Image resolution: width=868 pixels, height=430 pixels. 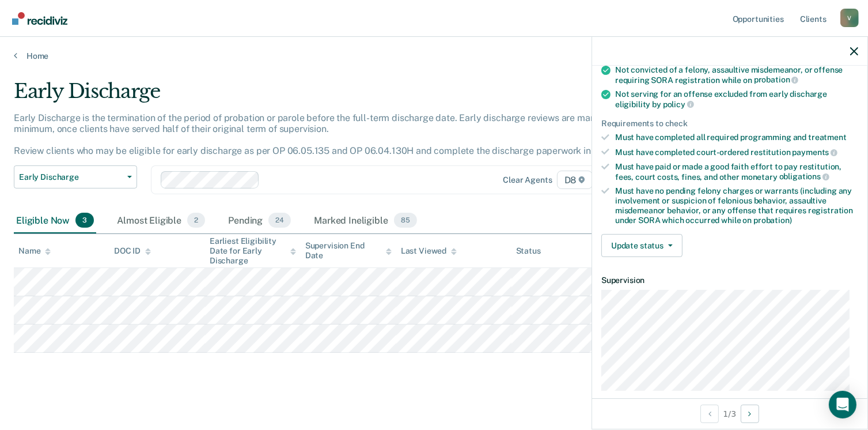 I want to click on div: Supervision End Date, so click(x=348, y=250).